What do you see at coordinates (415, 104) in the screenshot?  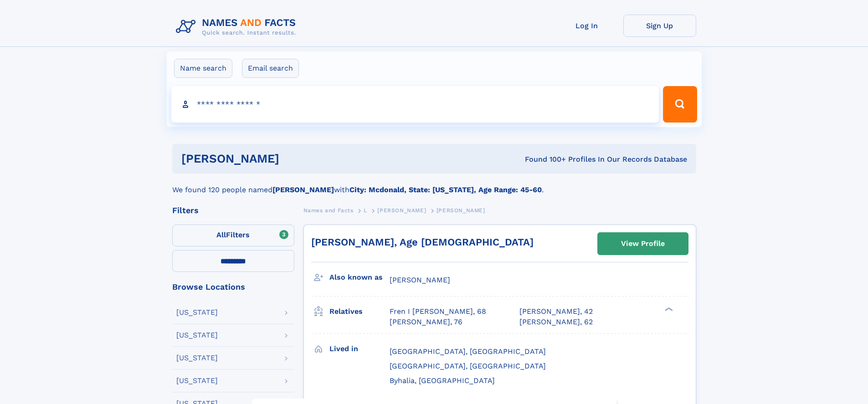 I see `input: search input` at bounding box center [415, 104].